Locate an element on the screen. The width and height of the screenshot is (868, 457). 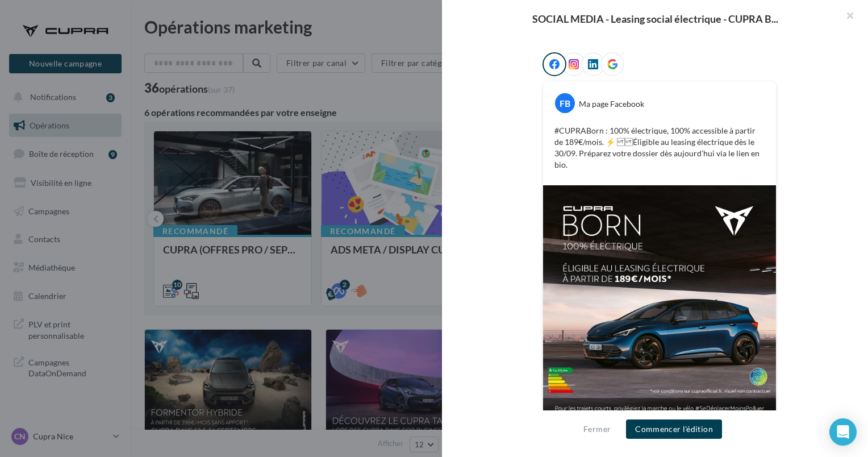
div: Ma page Facebook is located at coordinates (612, 104).